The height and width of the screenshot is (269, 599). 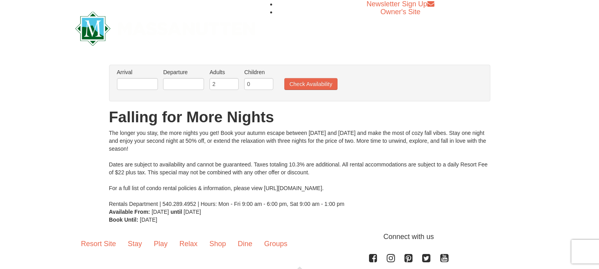 I want to click on label: Arrival, so click(x=137, y=72).